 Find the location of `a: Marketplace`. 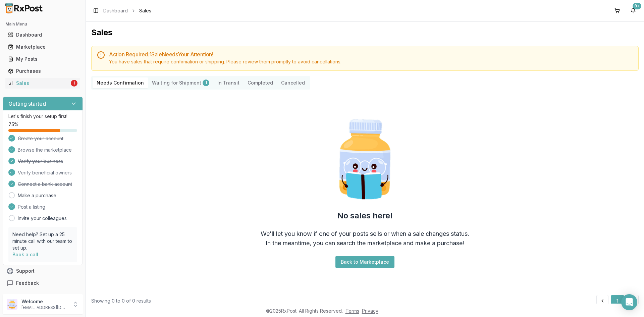

a: Marketplace is located at coordinates (42, 47).